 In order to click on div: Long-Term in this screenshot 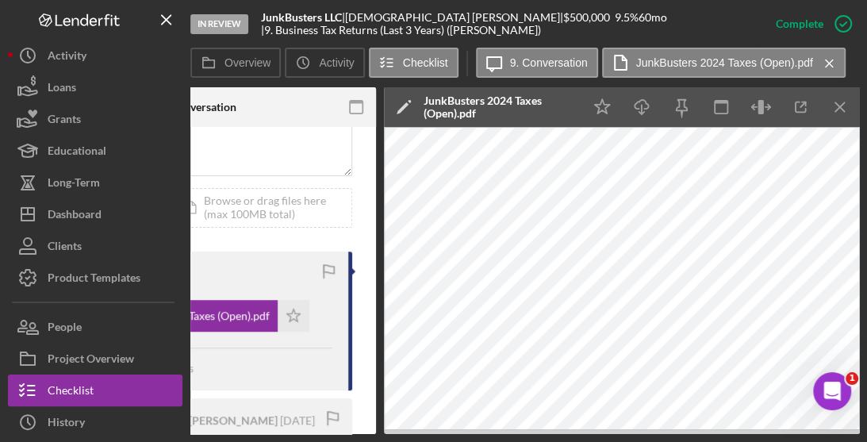, I will do `click(74, 184)`.